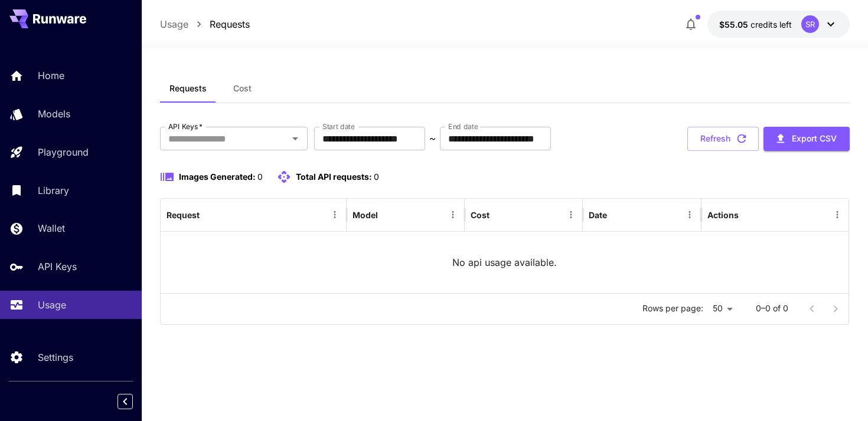 Image resolution: width=868 pixels, height=421 pixels. Describe the element at coordinates (672, 309) in the screenshot. I see `p: Rows per page:` at that location.